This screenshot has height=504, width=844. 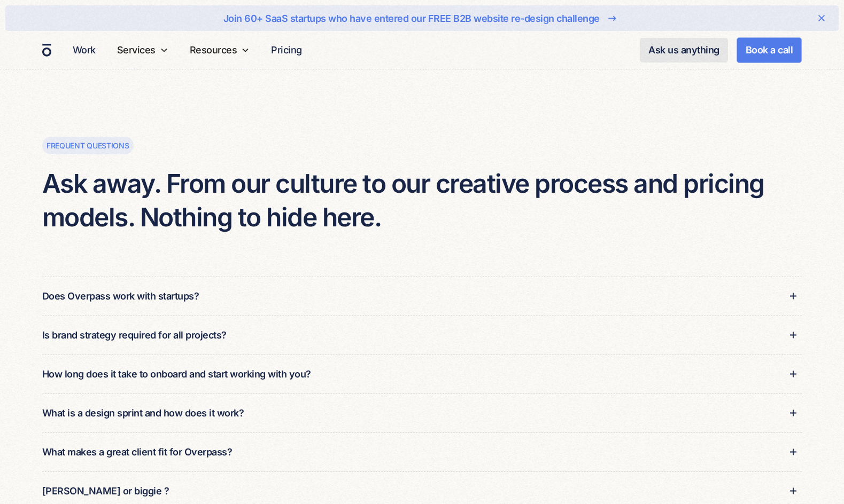 I want to click on div: What makes a great client fit for Overpass?, so click(x=137, y=452).